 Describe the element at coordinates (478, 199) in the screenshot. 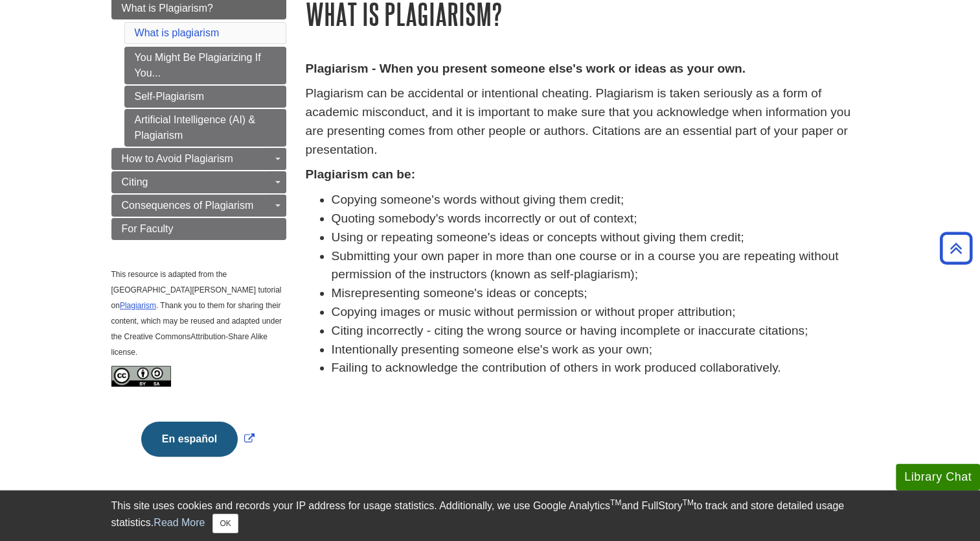

I see `span: Copying someone's words without giving them credit;` at that location.